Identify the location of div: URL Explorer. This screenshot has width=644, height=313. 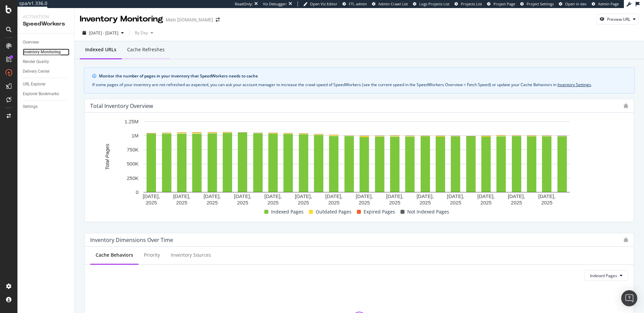
(34, 84).